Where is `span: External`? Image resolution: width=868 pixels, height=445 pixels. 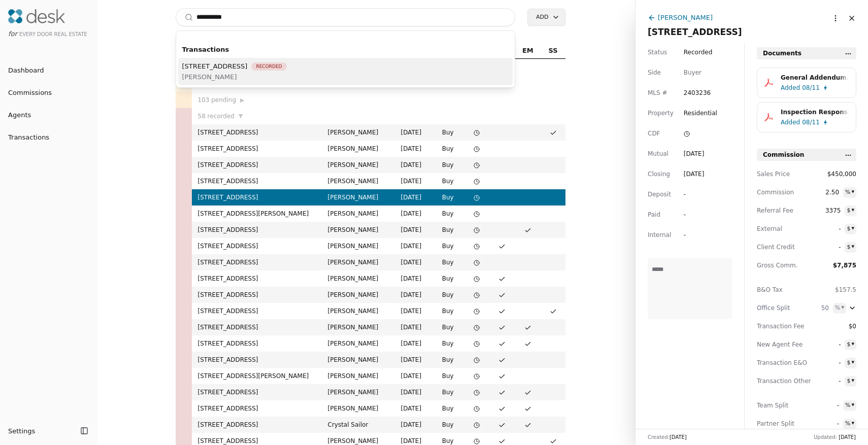 span: External is located at coordinates (780, 229).